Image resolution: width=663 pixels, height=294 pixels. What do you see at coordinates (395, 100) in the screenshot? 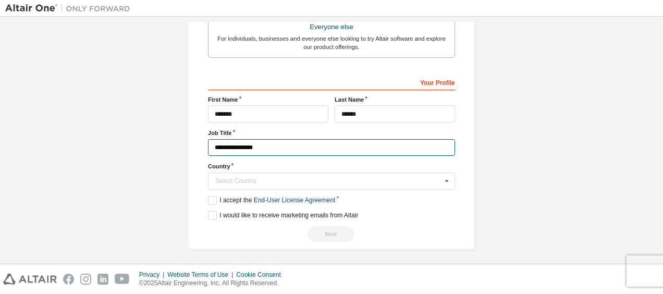
I see `label: Last Name` at bounding box center [395, 100].